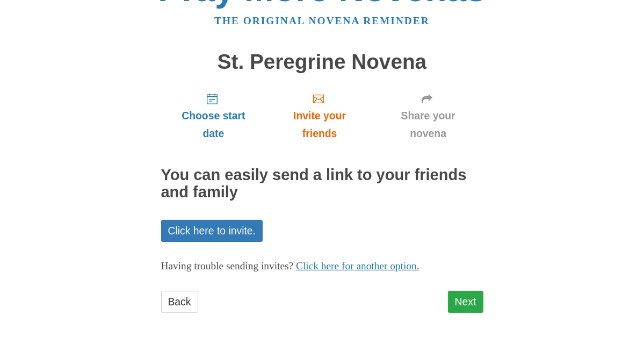 Image resolution: width=644 pixels, height=343 pixels. Describe the element at coordinates (319, 125) in the screenshot. I see `span: Invite your friends` at that location.